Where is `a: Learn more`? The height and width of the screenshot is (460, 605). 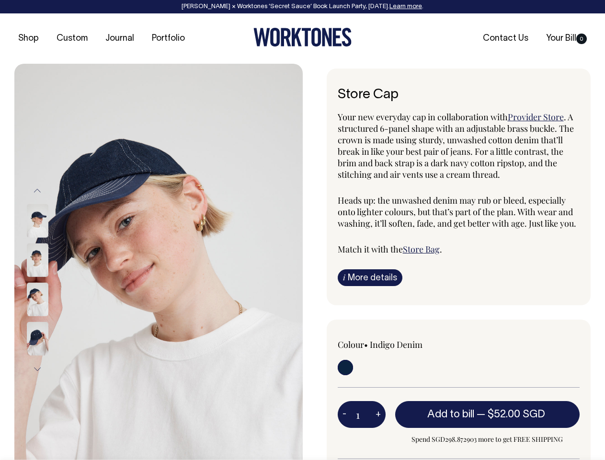
a: Learn more is located at coordinates (406, 7).